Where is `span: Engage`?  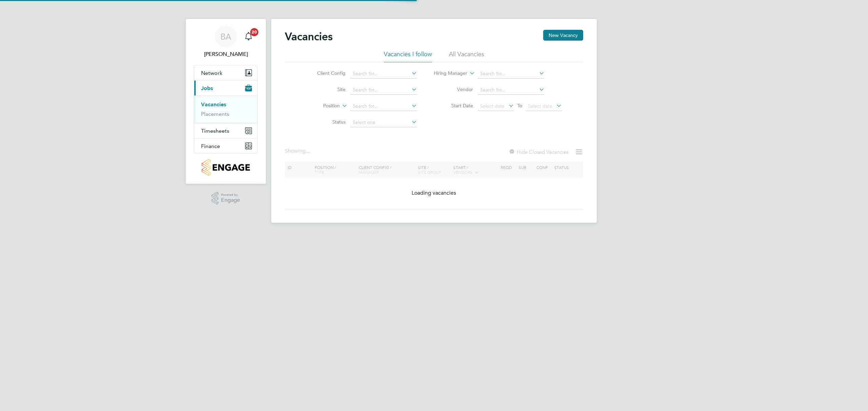 span: Engage is located at coordinates (231, 200).